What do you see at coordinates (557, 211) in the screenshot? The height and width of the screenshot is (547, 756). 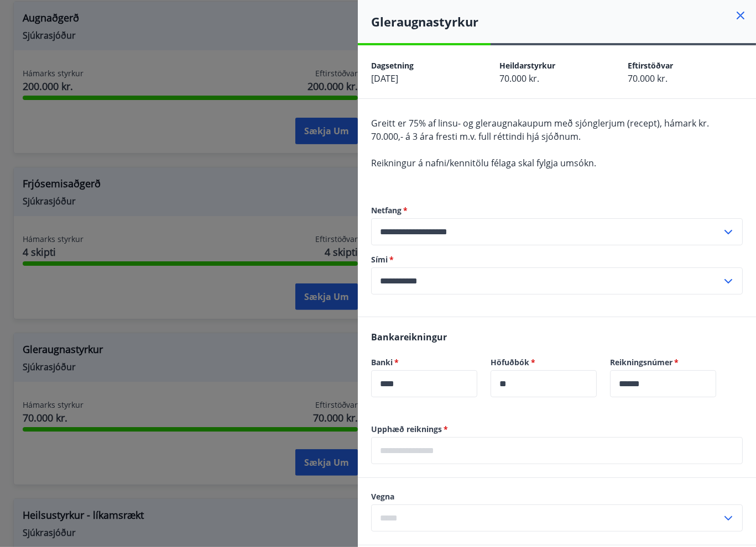 I see `label: Netfang` at bounding box center [557, 211].